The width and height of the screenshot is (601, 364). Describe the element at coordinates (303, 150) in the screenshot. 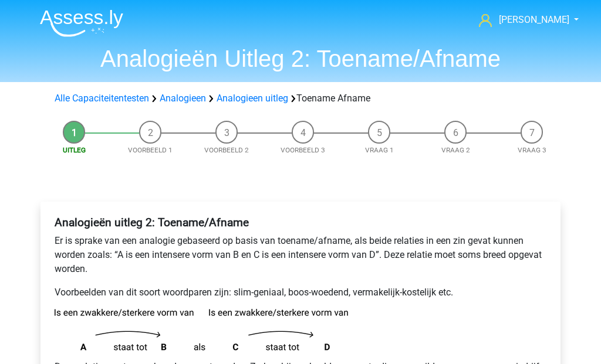

I see `a: Voorbeeld 3` at that location.